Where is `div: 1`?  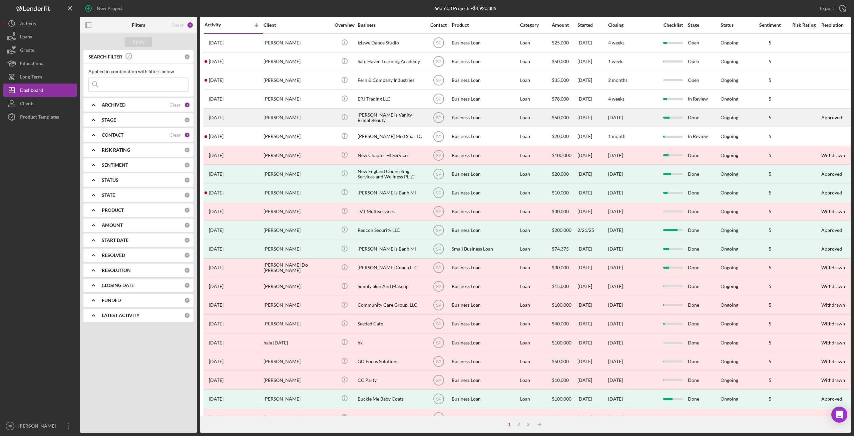 div: 1 is located at coordinates (187, 135).